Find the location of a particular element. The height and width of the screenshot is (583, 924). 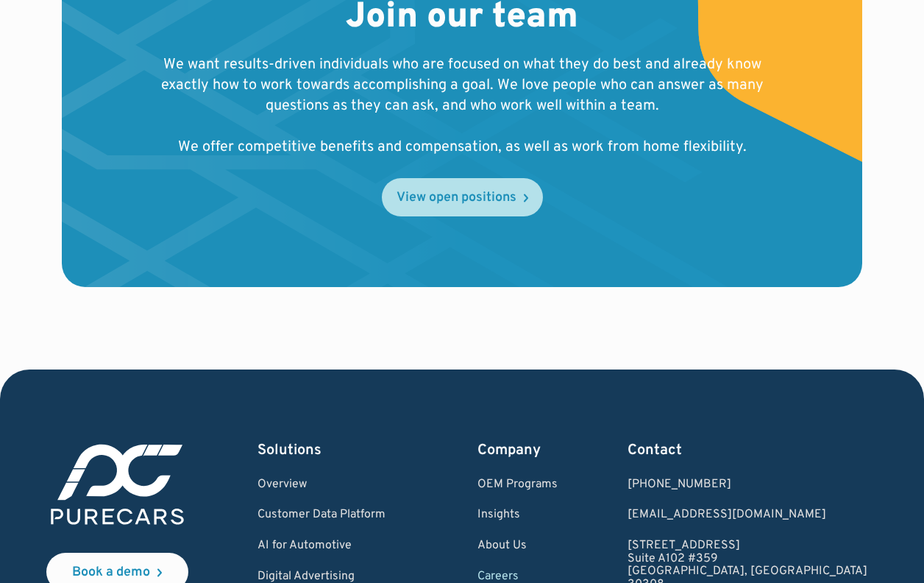

div: Solutions is located at coordinates (333, 451).